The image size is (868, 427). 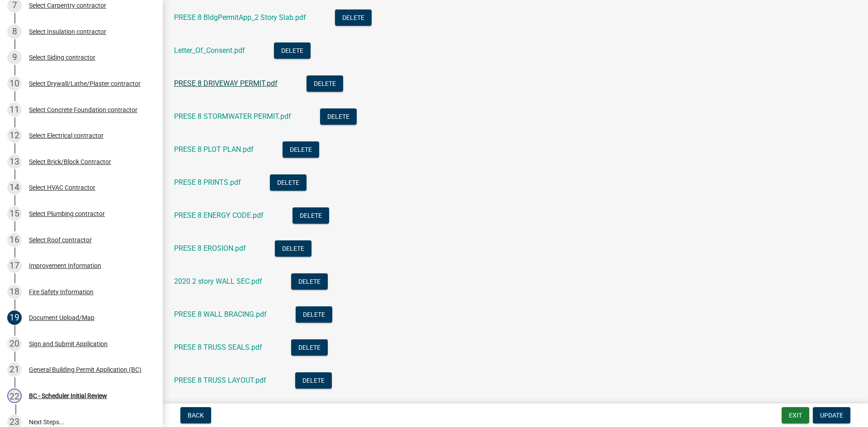 What do you see at coordinates (233, 116) in the screenshot?
I see `a: PRESE 8 STORMWATER PERMIT.pdf` at bounding box center [233, 116].